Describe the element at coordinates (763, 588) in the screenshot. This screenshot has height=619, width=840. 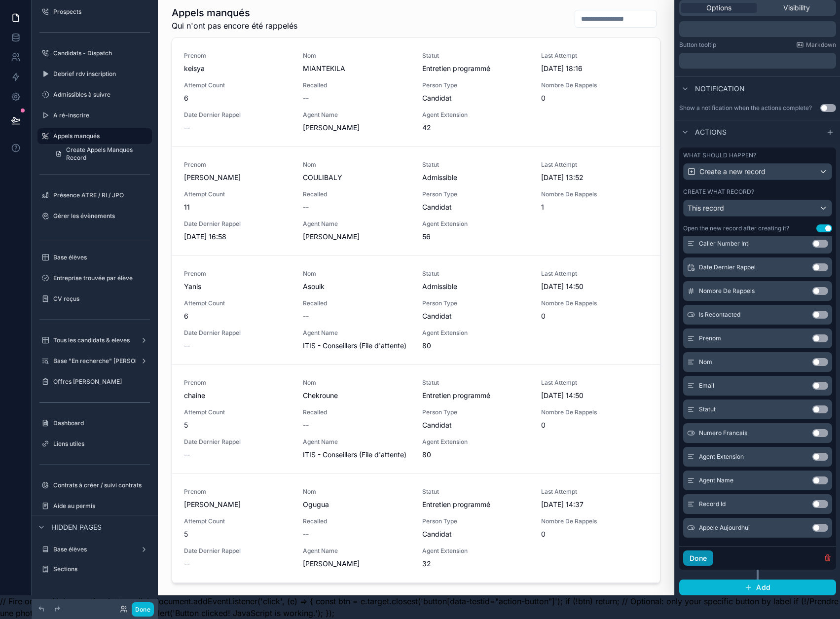
I see `span: Add` at that location.